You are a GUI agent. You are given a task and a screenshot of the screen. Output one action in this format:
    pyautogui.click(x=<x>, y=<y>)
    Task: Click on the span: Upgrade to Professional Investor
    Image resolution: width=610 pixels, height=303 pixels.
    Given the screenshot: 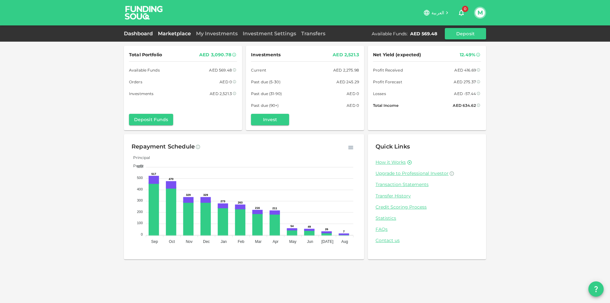 What is the action you would take?
    pyautogui.click(x=412, y=173)
    